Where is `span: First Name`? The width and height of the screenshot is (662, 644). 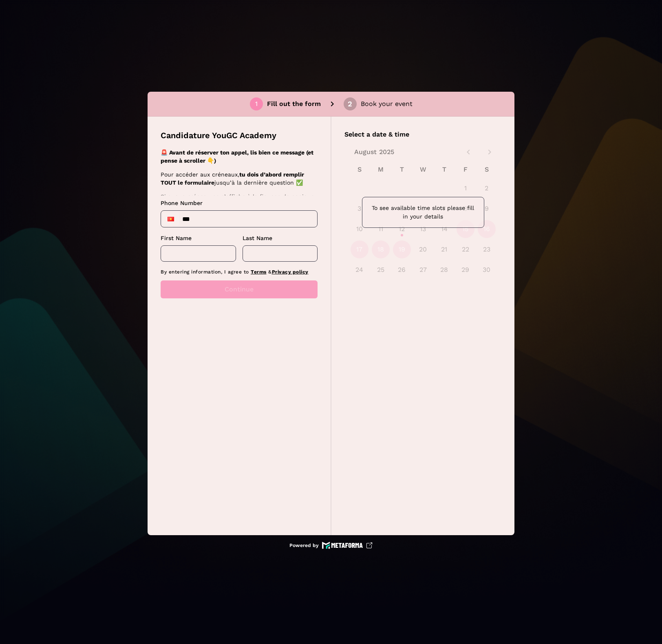
span: First Name is located at coordinates (176, 238).